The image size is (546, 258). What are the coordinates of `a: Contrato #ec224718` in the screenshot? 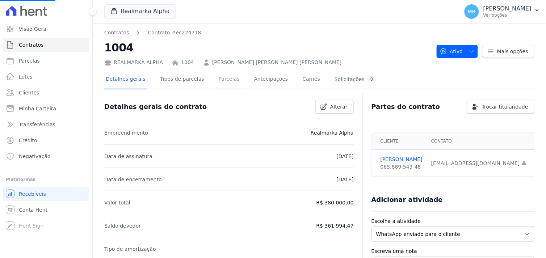 It's located at (174, 33).